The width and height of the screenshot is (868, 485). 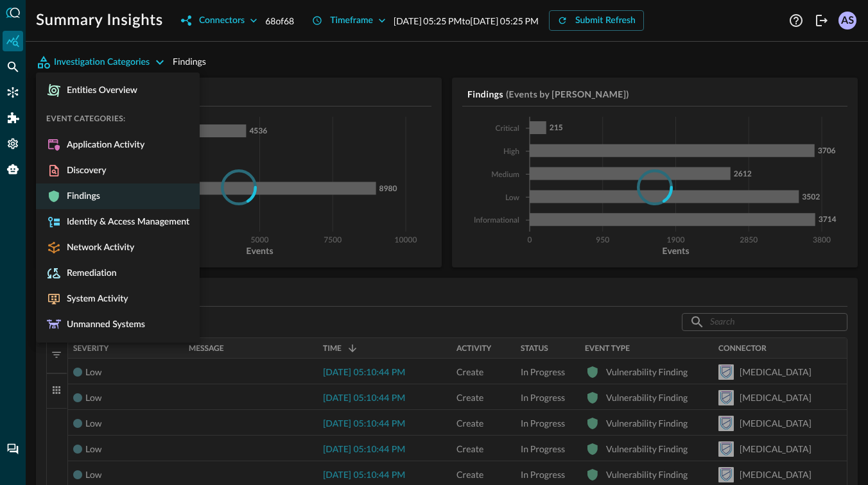 I want to click on span: Entities Overview, so click(x=99, y=91).